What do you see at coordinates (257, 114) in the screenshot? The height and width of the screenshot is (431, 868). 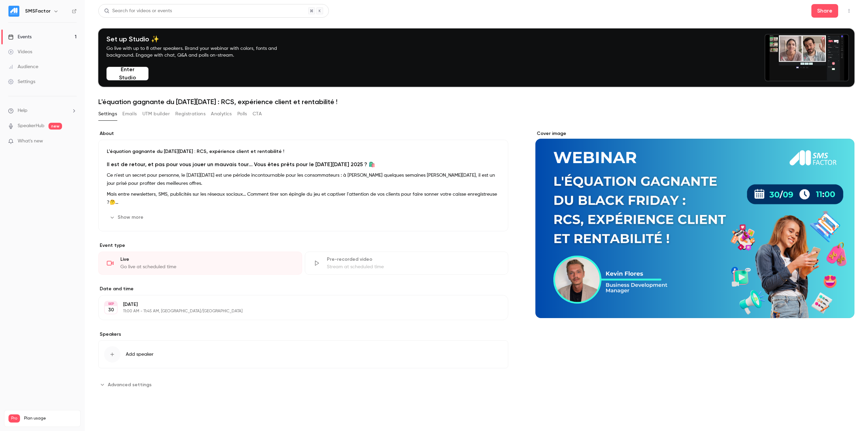 I see `button: CTA` at bounding box center [257, 114].